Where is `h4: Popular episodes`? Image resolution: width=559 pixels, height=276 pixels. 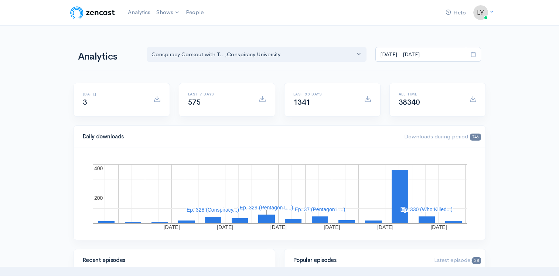 h4: Popular episodes is located at coordinates (359, 260).